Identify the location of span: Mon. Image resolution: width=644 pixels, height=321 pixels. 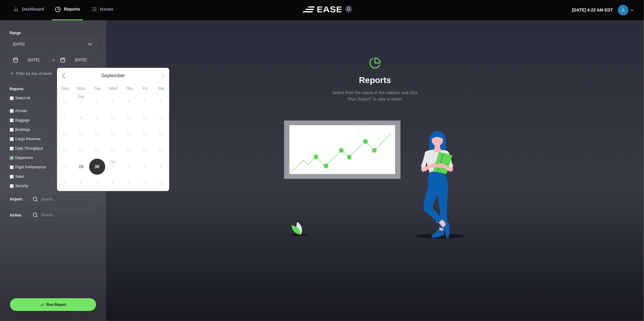
(81, 88).